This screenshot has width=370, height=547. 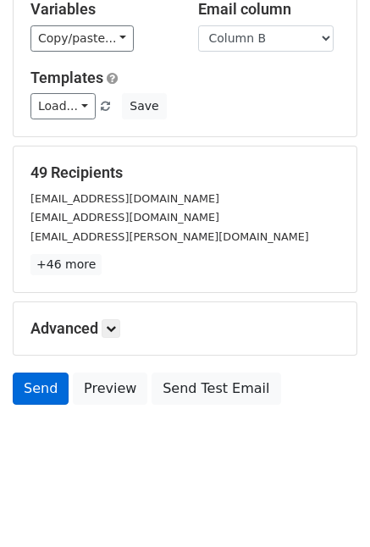 I want to click on h5: 49 Recipients, so click(x=184, y=173).